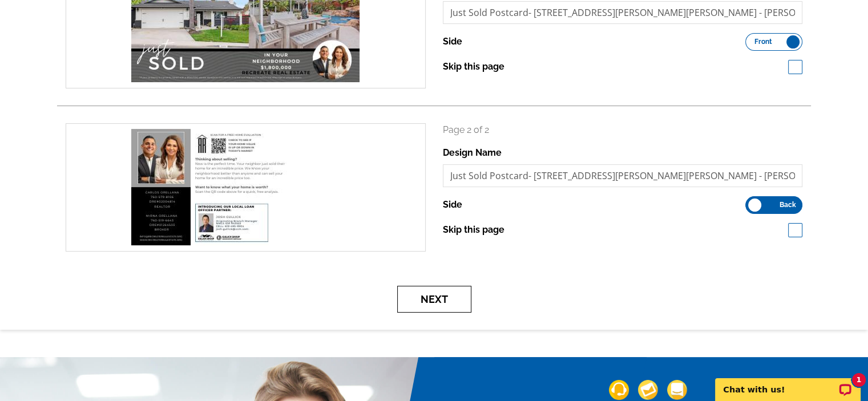 The height and width of the screenshot is (401, 868). Describe the element at coordinates (763, 42) in the screenshot. I see `span: Front` at that location.